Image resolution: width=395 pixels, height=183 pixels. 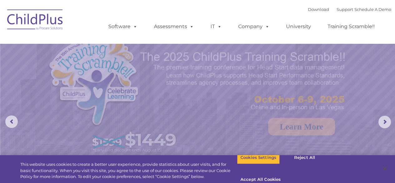 I want to click on span: Phone number, so click(x=100, y=69).